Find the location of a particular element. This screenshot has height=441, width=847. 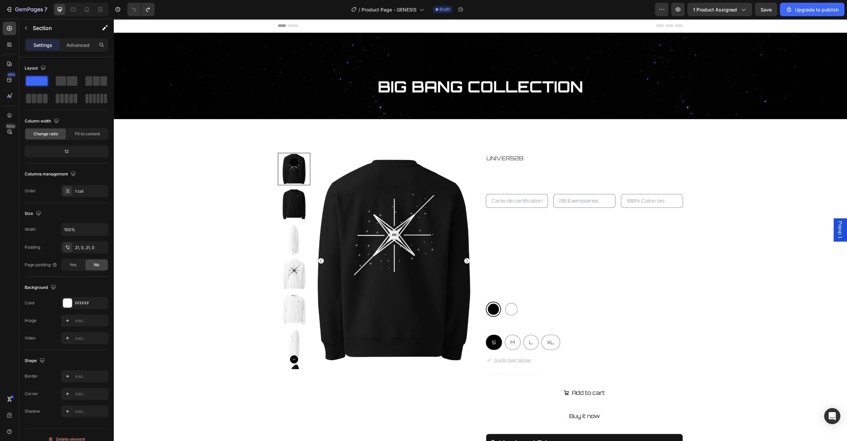

button: 7 is located at coordinates (26, 9).